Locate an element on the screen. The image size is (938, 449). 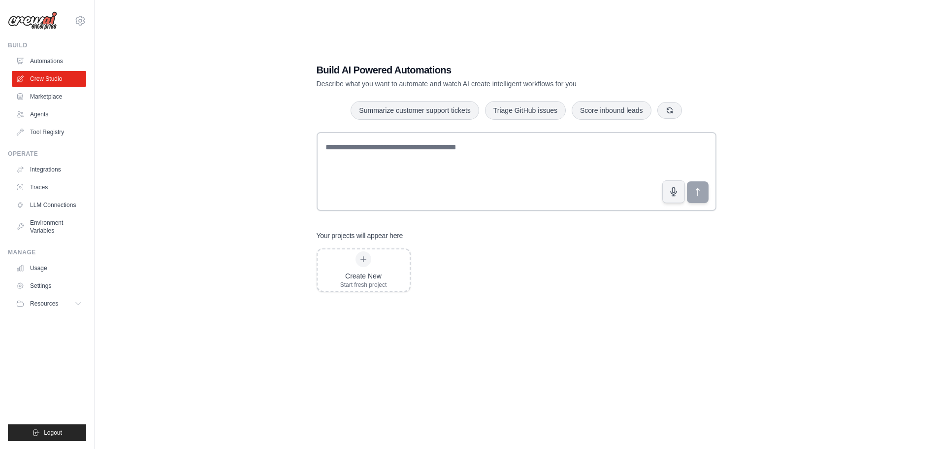
button: Get new suggestions is located at coordinates (670, 110).